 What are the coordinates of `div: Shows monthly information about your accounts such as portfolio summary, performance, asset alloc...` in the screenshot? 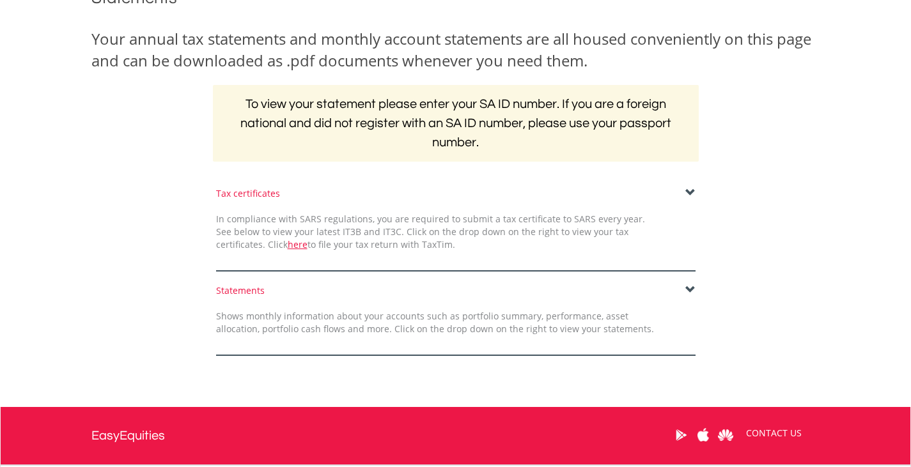 It's located at (435, 323).